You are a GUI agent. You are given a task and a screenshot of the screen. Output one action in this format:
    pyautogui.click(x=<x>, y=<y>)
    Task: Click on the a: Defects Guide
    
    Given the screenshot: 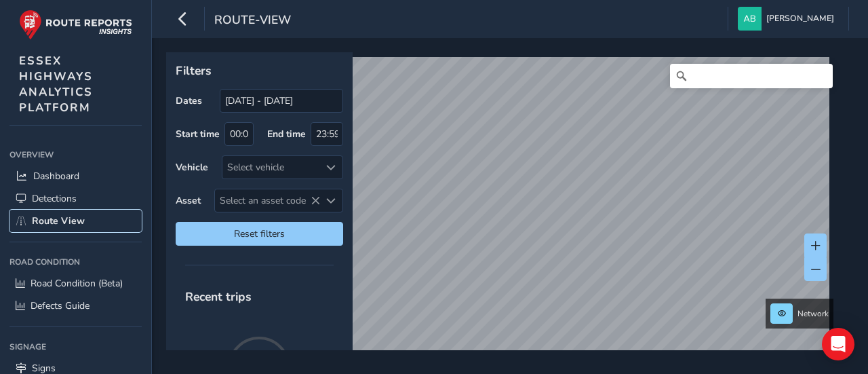 What is the action you would take?
    pyautogui.click(x=75, y=305)
    